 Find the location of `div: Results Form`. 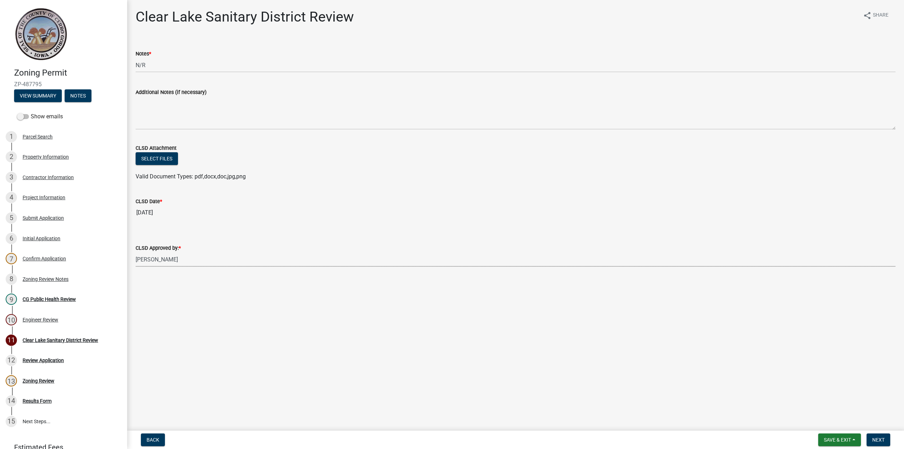

div: Results Form is located at coordinates (37, 401).